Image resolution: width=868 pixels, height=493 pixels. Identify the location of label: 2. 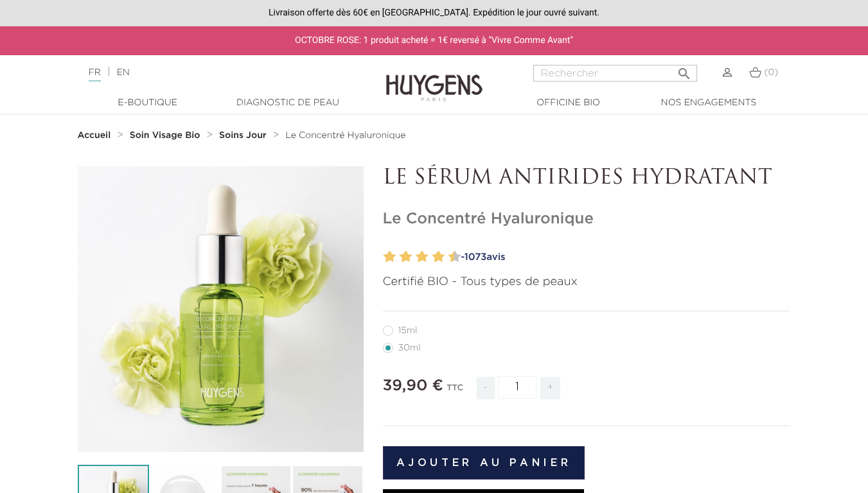
(391, 257).